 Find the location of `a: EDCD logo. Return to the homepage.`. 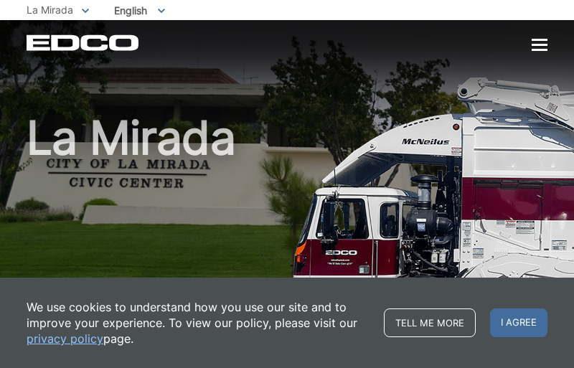

a: EDCD logo. Return to the homepage. is located at coordinates (83, 42).